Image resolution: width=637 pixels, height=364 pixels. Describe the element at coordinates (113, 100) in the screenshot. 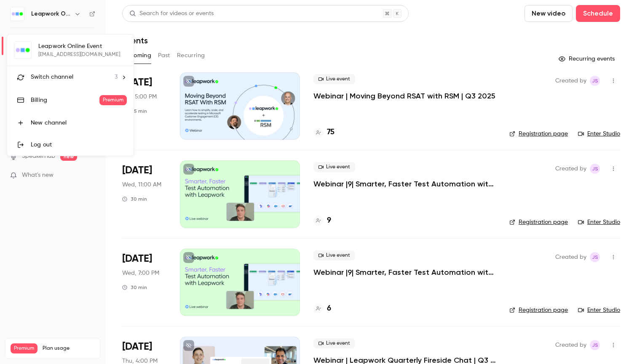

I see `span: Premium` at that location.